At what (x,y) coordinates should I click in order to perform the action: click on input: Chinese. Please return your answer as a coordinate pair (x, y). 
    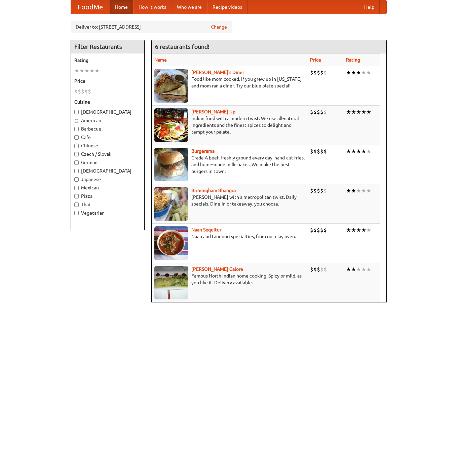
    Looking at the image, I should click on (77, 146).